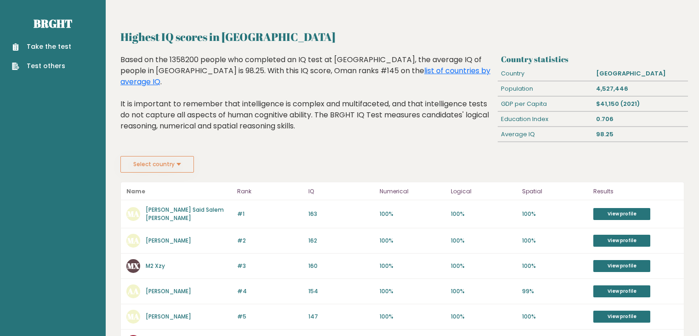 The width and height of the screenshot is (699, 336). I want to click on div: $41,150 (2021), so click(641, 104).